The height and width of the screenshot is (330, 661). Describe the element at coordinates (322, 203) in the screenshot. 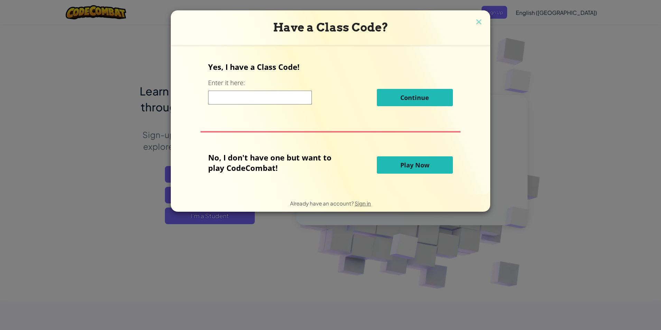

I see `span: Already have an account?` at that location.